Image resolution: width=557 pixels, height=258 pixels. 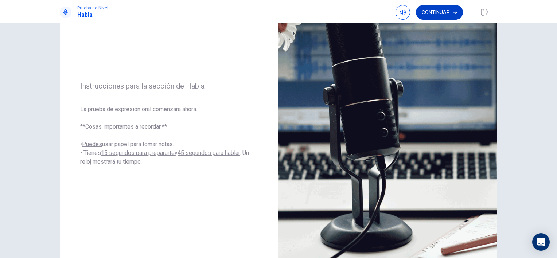 What do you see at coordinates (93, 15) in the screenshot?
I see `h1: Habla` at bounding box center [93, 15].